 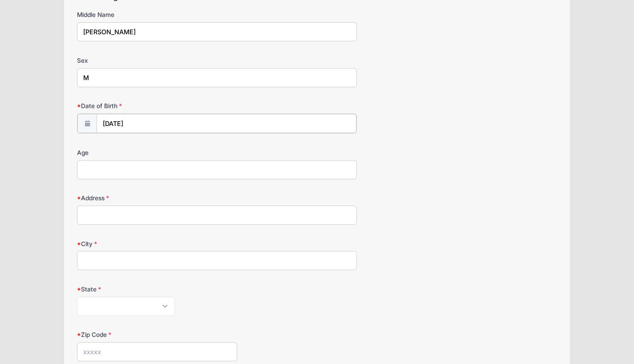 I want to click on input: xxxxx, so click(x=157, y=351).